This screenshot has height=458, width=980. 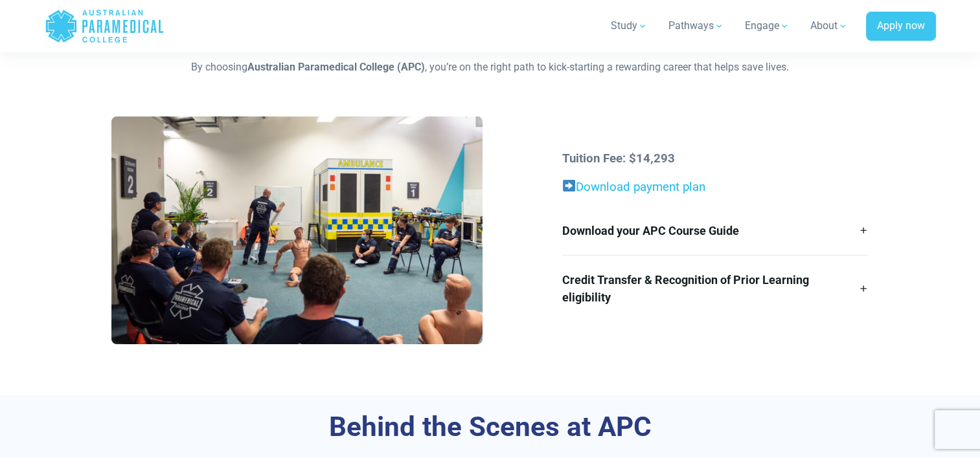 What do you see at coordinates (696, 26) in the screenshot?
I see `a: Pathways` at bounding box center [696, 26].